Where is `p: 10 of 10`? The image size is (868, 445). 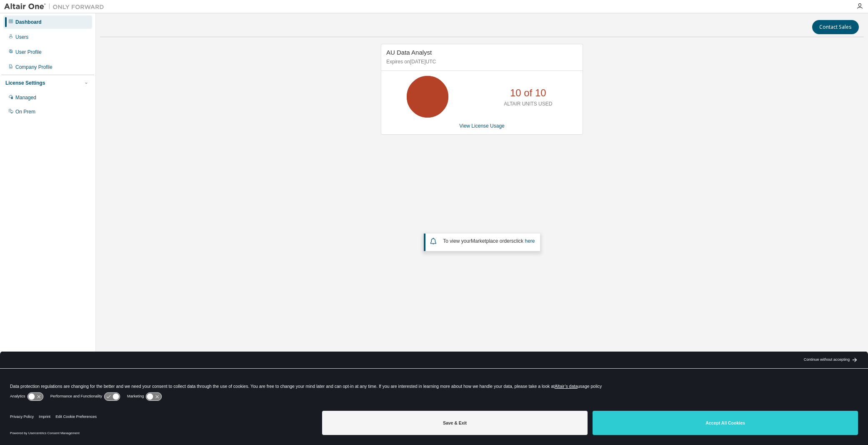 p: 10 of 10 is located at coordinates (528, 93).